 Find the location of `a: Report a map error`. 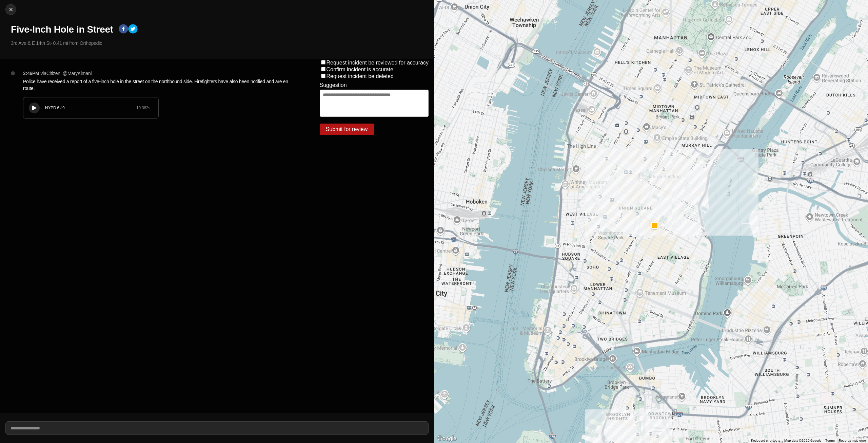

a: Report a map error is located at coordinates (853, 440).